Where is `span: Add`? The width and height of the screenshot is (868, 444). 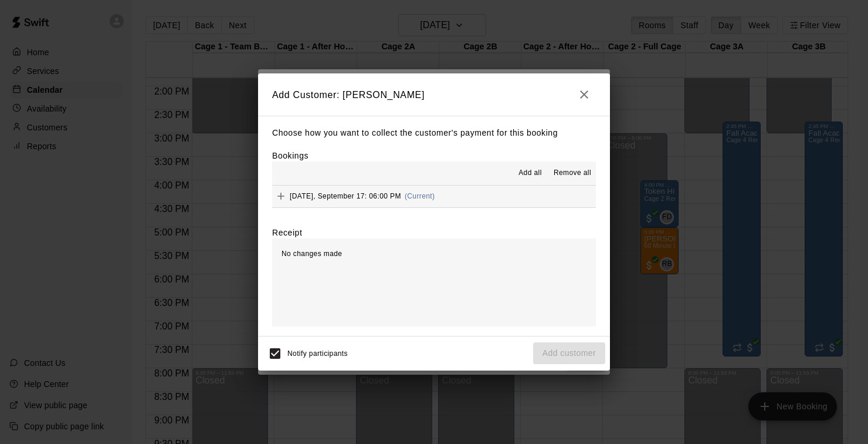 span: Add is located at coordinates (281, 195).